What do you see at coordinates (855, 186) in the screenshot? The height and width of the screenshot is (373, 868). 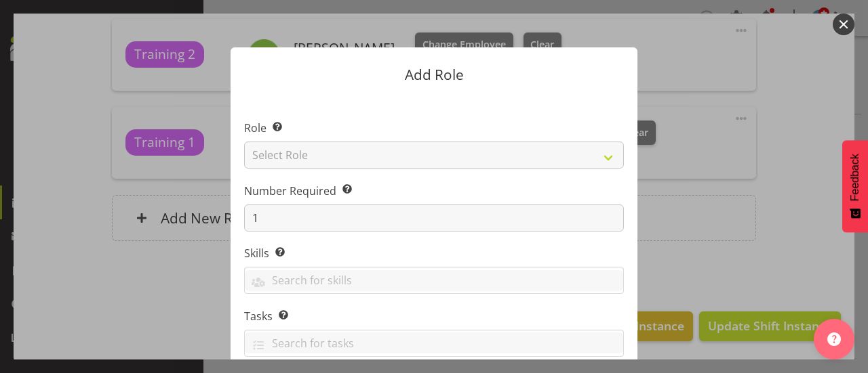 I see `button: Feedback - Show survey` at bounding box center [855, 186].